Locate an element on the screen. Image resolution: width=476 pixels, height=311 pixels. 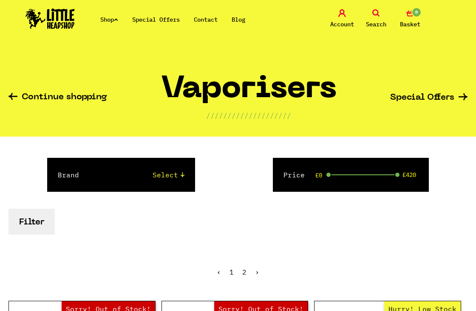
a: Search is located at coordinates (376, 19).